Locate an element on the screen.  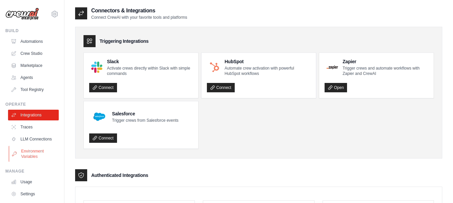
img: Salesforce Logo is located at coordinates (99, 117).